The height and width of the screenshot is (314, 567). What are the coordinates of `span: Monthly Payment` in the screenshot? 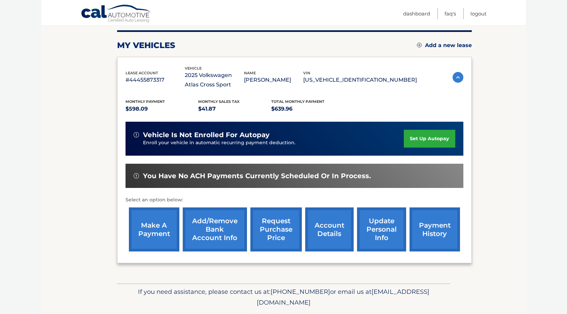 It's located at (145, 102).